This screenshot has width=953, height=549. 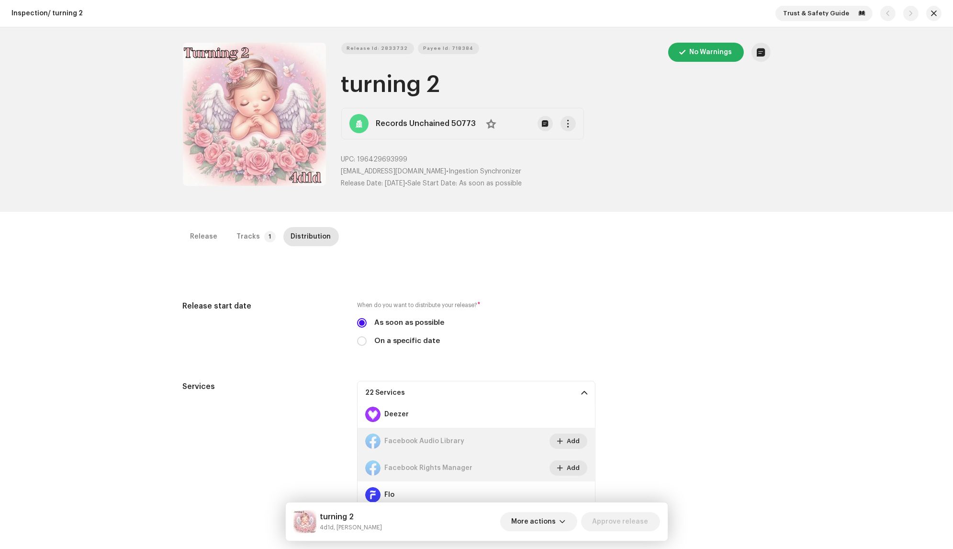 I want to click on button: Release Id: 2833732, so click(x=378, y=48).